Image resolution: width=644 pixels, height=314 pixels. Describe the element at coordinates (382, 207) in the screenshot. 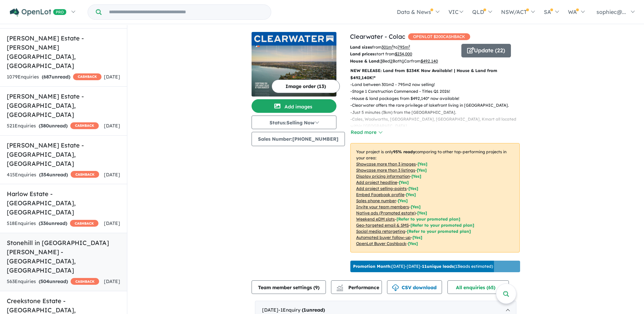

I see `u: Invite your team members` at that location.